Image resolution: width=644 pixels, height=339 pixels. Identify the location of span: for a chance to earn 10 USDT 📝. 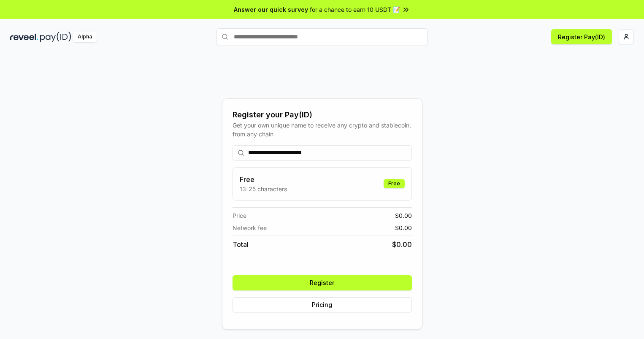
(355, 9).